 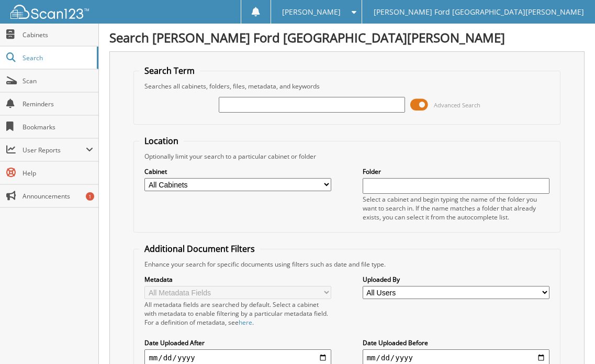 I want to click on label: Uploaded By, so click(x=456, y=279).